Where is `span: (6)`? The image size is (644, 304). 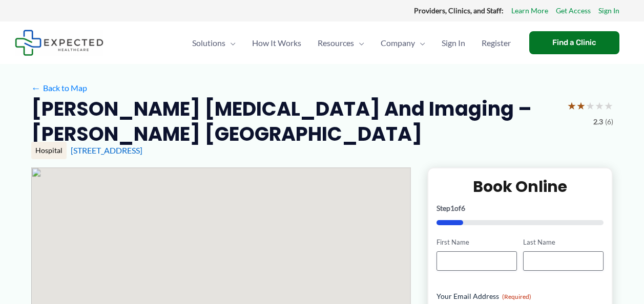
span: (6) is located at coordinates (609, 122).